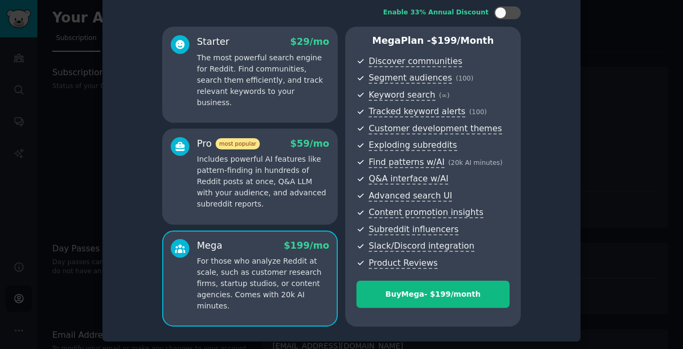 The height and width of the screenshot is (349, 683). I want to click on button: BuyMega- $199/month, so click(433, 294).